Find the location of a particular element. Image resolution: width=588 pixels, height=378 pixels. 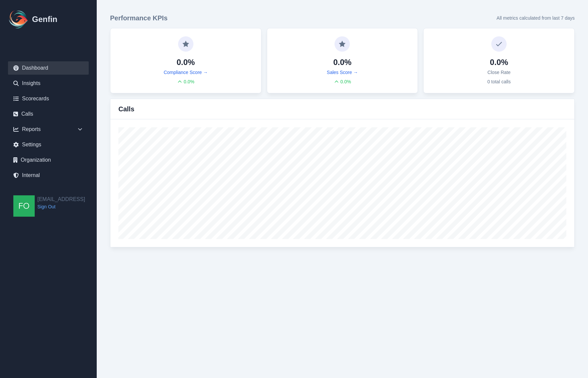

a: Compliance Score → is located at coordinates (186, 72).